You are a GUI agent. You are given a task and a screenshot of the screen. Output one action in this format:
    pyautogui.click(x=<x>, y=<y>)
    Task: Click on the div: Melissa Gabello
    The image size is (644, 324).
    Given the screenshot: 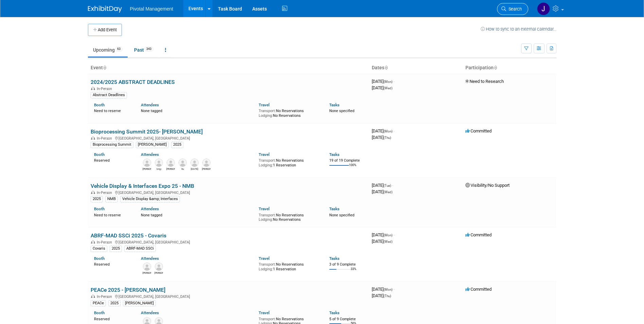 What is the action you would take?
    pyautogui.click(x=147, y=273)
    